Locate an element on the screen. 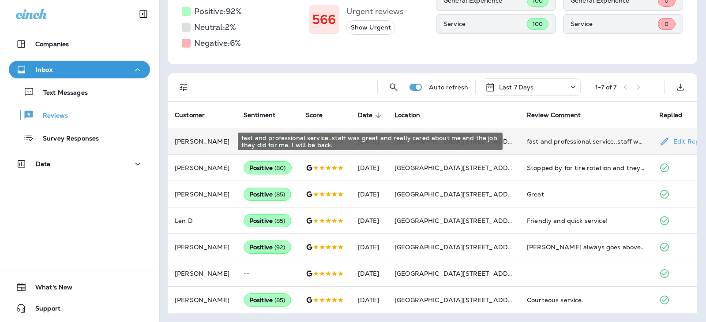 The width and height of the screenshot is (706, 322). p: Data is located at coordinates (43, 164).